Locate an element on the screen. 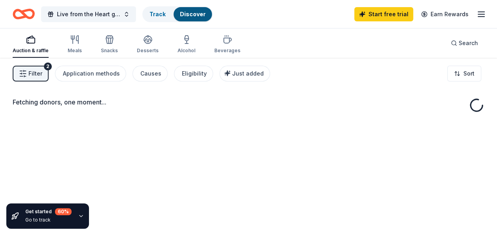 The width and height of the screenshot is (497, 235). div: 2 is located at coordinates (48, 66).